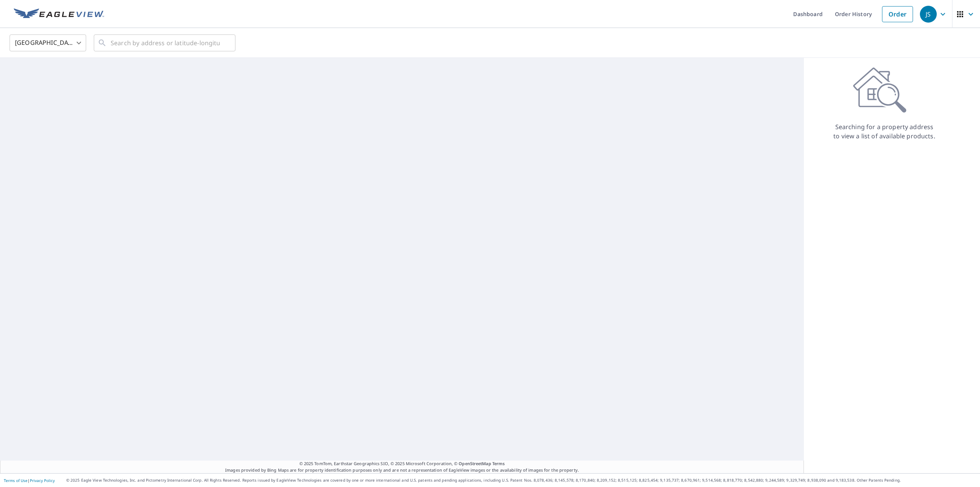  Describe the element at coordinates (165, 43) in the screenshot. I see `input: Search by address or latitude-longitude` at that location.